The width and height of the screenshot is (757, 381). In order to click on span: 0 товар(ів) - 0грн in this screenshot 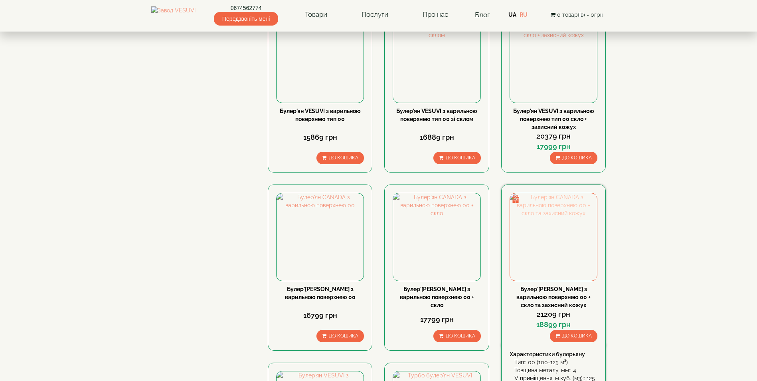, I will do `click(580, 15)`.